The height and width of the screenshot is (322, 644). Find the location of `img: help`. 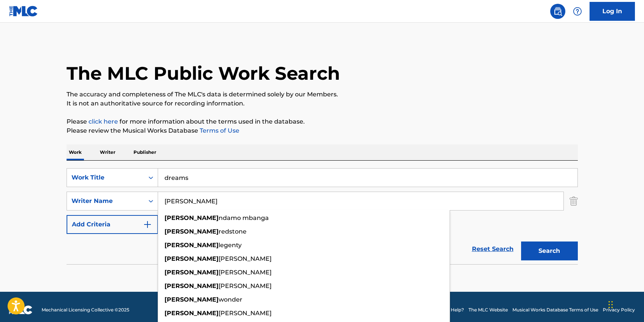

img: help is located at coordinates (578, 12).